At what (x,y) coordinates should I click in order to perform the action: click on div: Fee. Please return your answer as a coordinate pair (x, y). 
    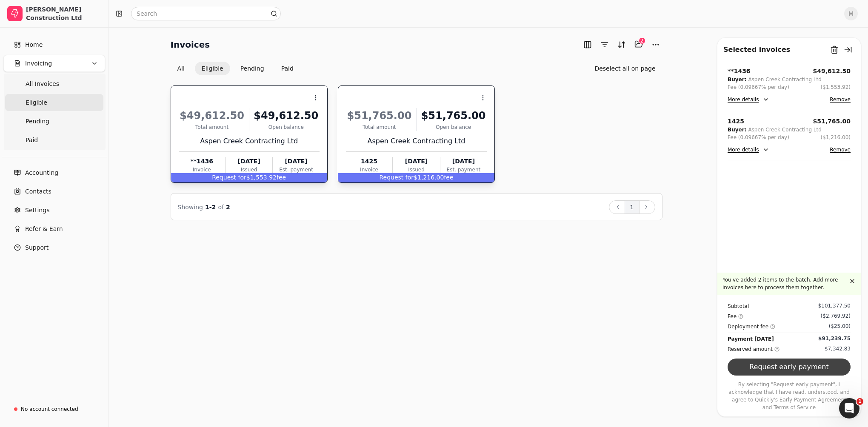
    Looking at the image, I should click on (735, 316).